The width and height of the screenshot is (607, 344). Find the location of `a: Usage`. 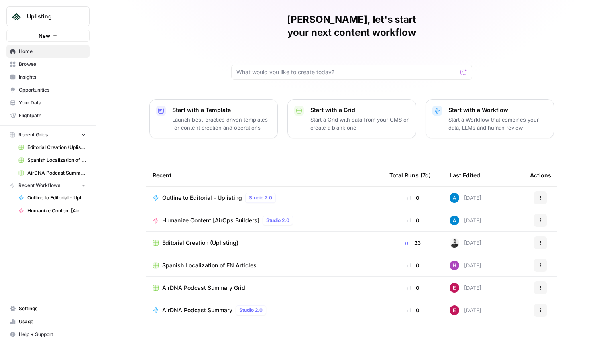

a: Usage is located at coordinates (48, 321).